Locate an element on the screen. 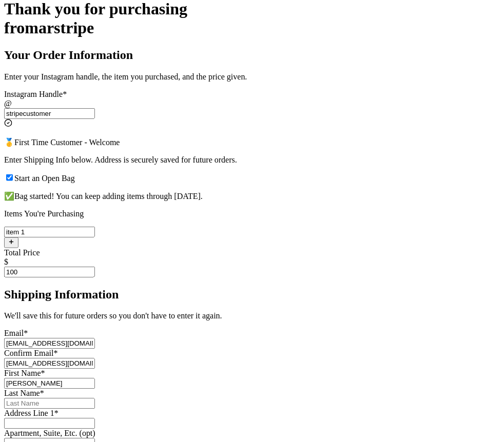  input: Start an Open Bag is located at coordinates (9, 178).